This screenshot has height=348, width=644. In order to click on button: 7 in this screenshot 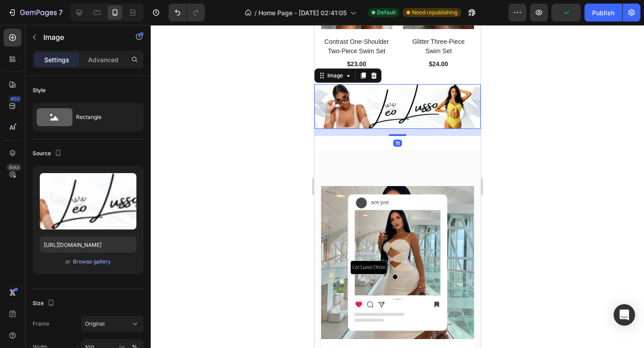, I will do `click(35, 12)`.